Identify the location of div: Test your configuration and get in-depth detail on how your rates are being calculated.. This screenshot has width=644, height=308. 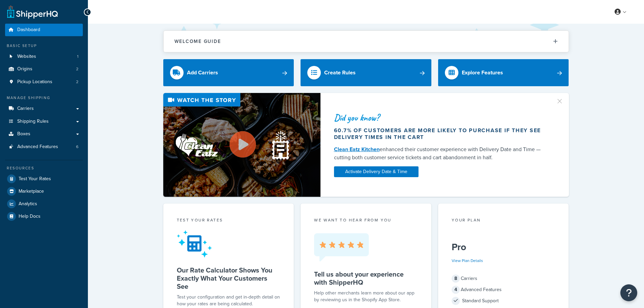
(229, 301).